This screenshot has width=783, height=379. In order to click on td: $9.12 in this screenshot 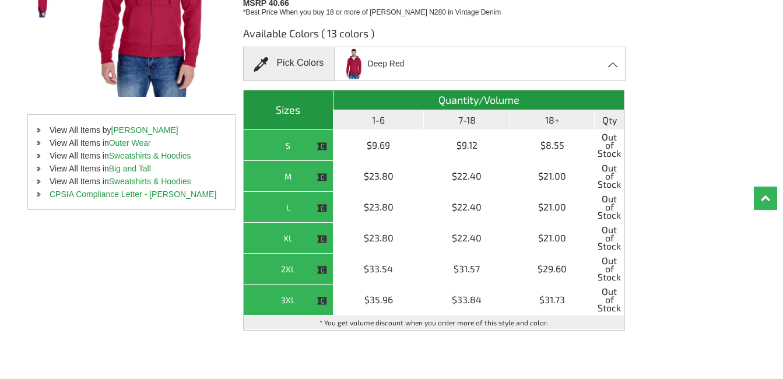, I will do `click(467, 145)`.